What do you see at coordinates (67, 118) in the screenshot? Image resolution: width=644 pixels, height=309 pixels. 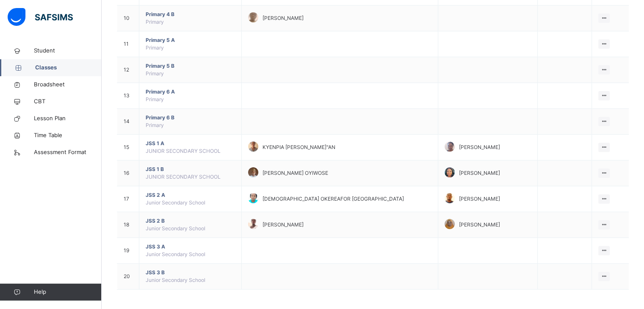 I see `span: Lesson Plan` at bounding box center [67, 118].